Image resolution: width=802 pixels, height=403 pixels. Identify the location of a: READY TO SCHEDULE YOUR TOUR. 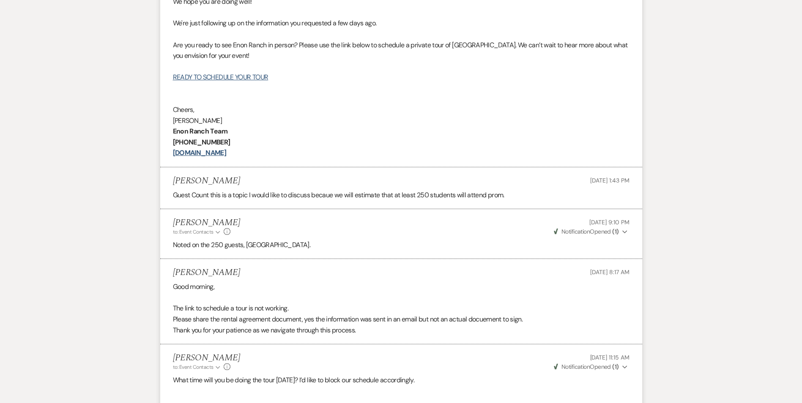
(221, 77).